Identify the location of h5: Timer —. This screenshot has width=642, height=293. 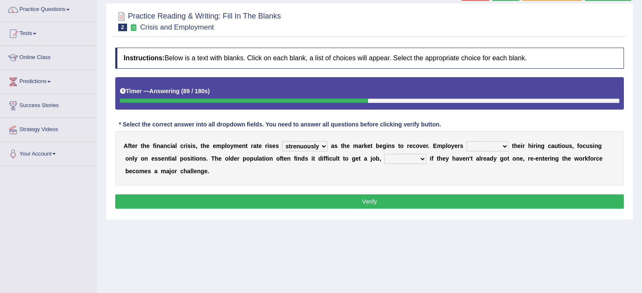
(165, 91).